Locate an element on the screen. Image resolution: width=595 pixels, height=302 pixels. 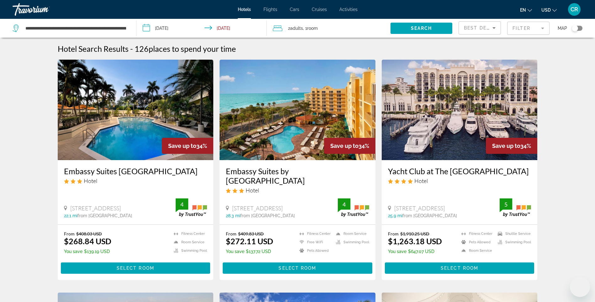
button: Change language is located at coordinates (526, 10).